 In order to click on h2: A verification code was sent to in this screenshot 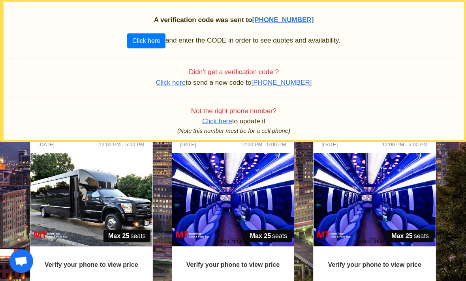, I will do `click(234, 20)`.